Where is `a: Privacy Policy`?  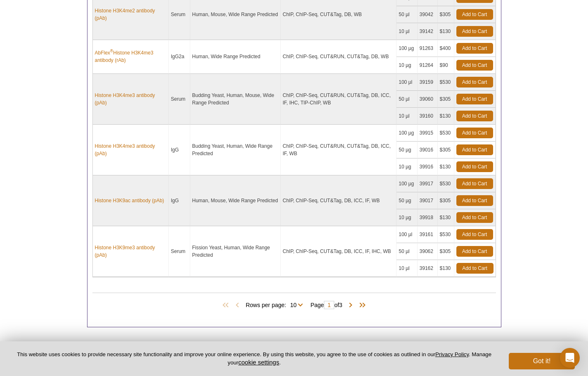 a: Privacy Policy is located at coordinates (452, 354).